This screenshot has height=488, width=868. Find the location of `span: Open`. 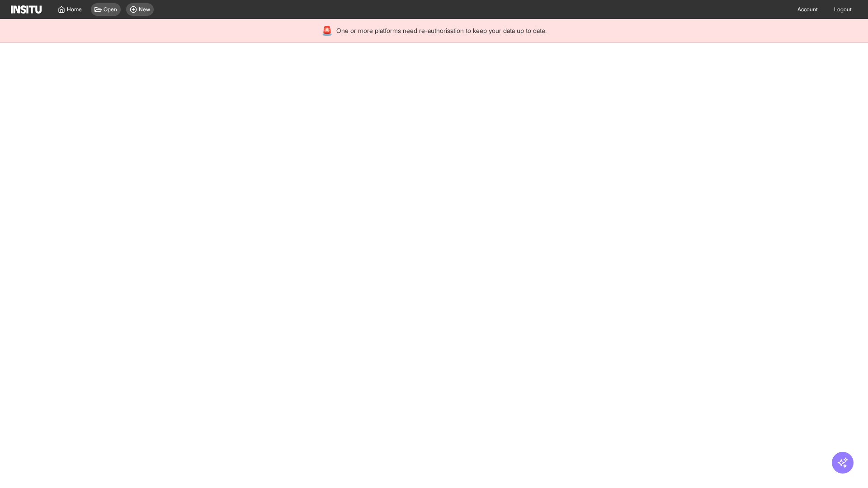

span: Open is located at coordinates (110, 9).